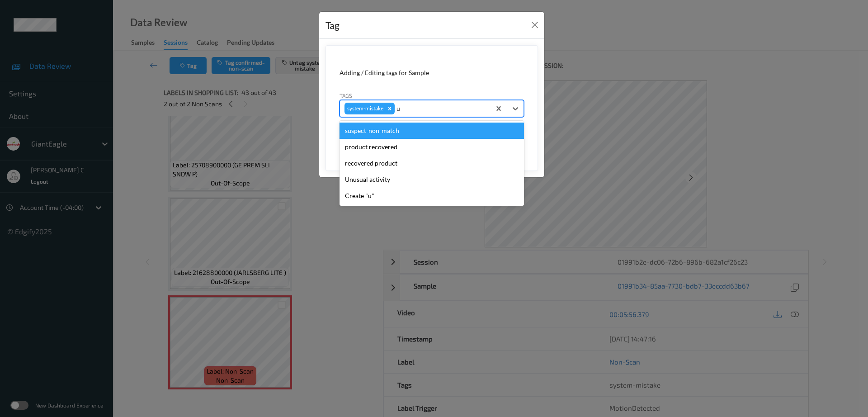 Image resolution: width=868 pixels, height=417 pixels. What do you see at coordinates (432, 130) in the screenshot?
I see `div: suspect-non-match` at bounding box center [432, 130].